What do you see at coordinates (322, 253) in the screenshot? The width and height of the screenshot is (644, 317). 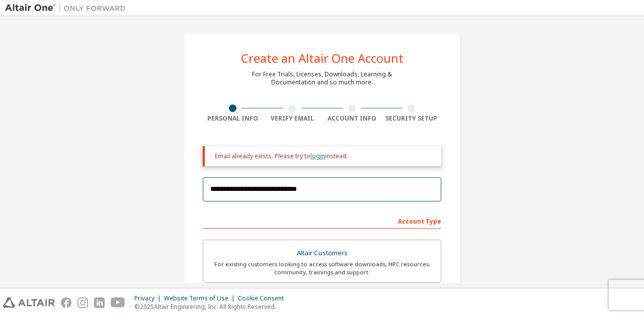 I see `div: Altair Customers` at bounding box center [322, 253].